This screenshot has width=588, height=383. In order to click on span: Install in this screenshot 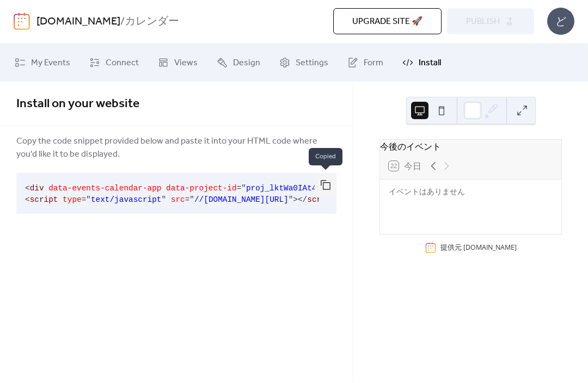, I will do `click(430, 64)`.